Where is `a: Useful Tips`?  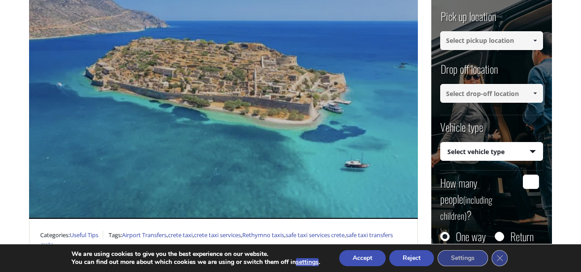 a: Useful Tips is located at coordinates (84, 235).